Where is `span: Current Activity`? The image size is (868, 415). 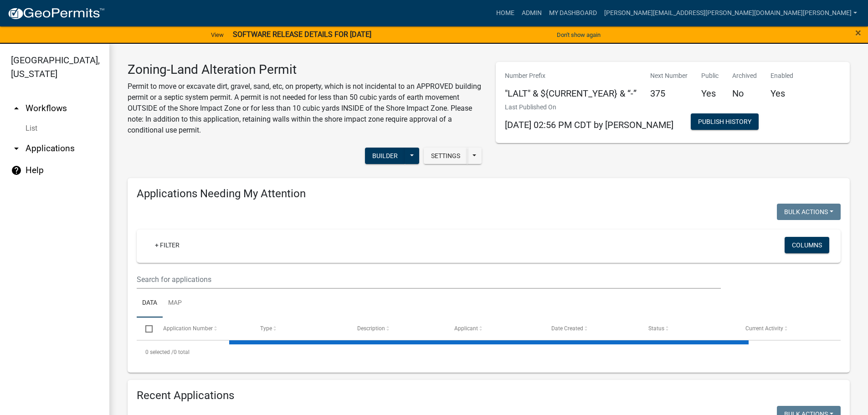
span: Current Activity is located at coordinates (764, 329).